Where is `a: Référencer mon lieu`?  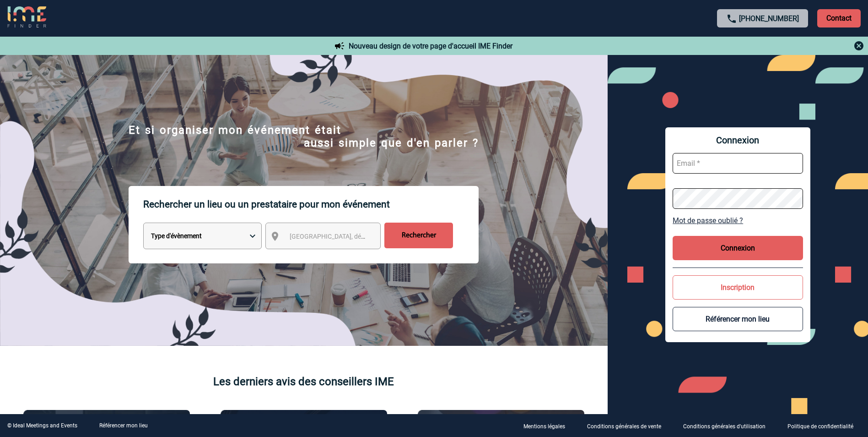 a: Référencer mon lieu is located at coordinates (124, 426).